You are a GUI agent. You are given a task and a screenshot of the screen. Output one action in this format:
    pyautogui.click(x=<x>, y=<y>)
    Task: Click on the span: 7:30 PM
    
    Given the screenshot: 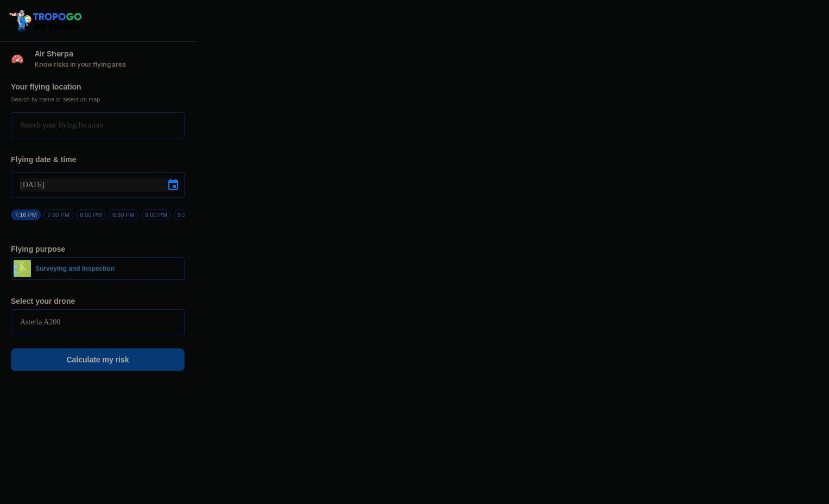 What is the action you would take?
    pyautogui.click(x=58, y=215)
    